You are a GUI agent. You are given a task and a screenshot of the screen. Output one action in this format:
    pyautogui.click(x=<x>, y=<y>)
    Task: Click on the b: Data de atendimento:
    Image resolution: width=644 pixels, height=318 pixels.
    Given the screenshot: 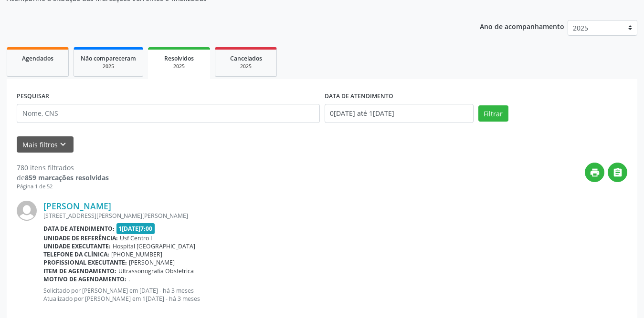 What is the action you would take?
    pyautogui.click(x=78, y=229)
    